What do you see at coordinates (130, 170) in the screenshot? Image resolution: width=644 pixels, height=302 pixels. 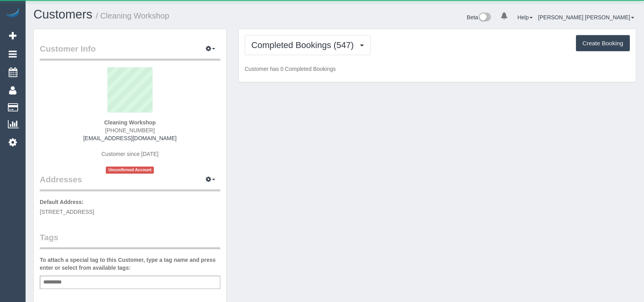 I see `span: Unconfirmed Account` at bounding box center [130, 170].